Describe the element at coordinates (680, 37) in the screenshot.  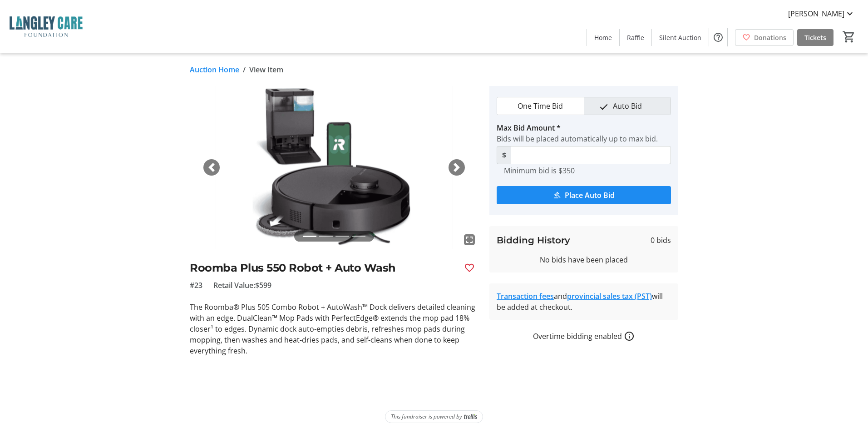
I see `span: Silent Auction` at that location.